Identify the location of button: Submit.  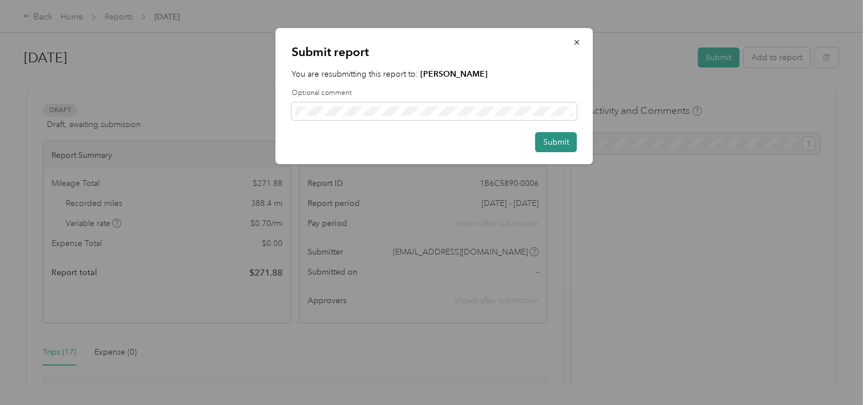
(556, 142).